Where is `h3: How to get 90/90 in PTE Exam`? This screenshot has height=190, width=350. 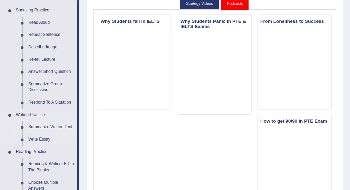 h3: How to get 90/90 in PTE Exam is located at coordinates (295, 121).